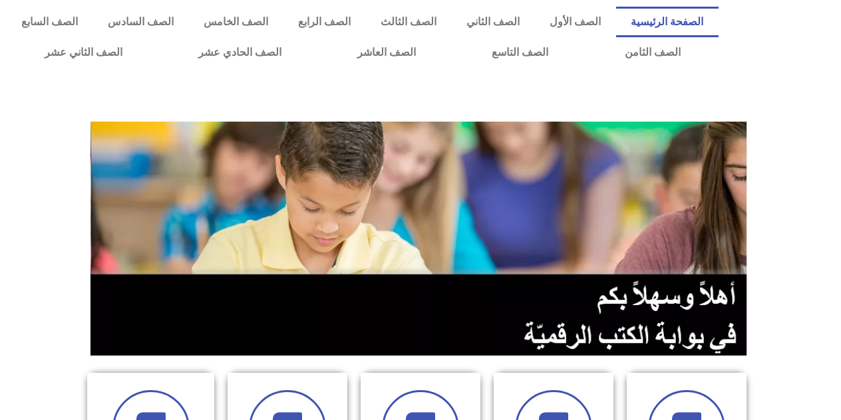 The image size is (841, 420). I want to click on a: الصف السابع, so click(50, 22).